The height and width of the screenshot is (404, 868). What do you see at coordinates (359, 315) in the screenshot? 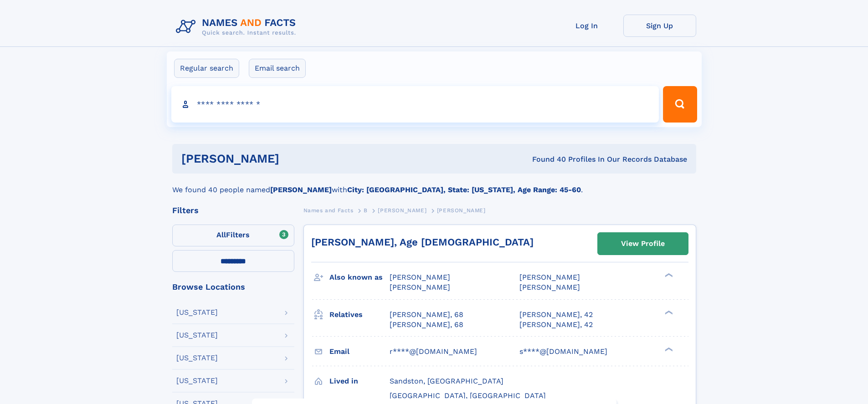
I see `h3: Relatives` at bounding box center [359, 315].